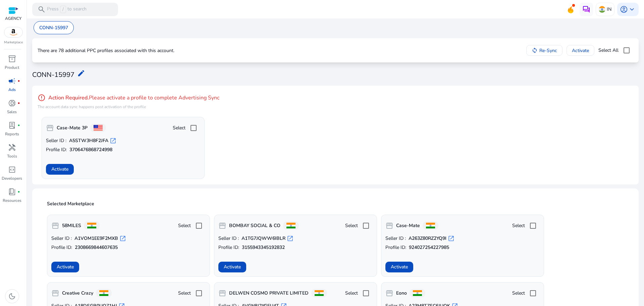 This screenshot has height=306, width=644. Describe the element at coordinates (632, 9) in the screenshot. I see `span: keyboard_arrow_down` at that location.